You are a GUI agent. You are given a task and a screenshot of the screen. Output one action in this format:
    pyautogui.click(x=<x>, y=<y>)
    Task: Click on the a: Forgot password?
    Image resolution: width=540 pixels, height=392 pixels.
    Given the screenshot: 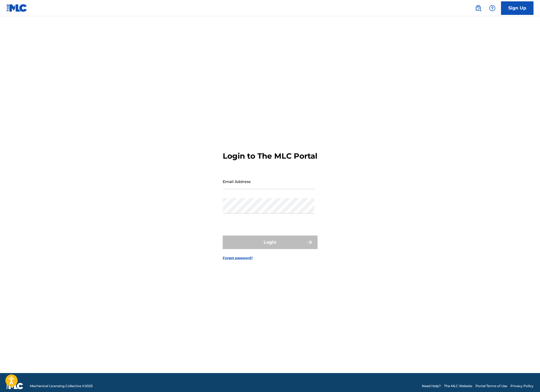 What is the action you would take?
    pyautogui.click(x=237, y=258)
    